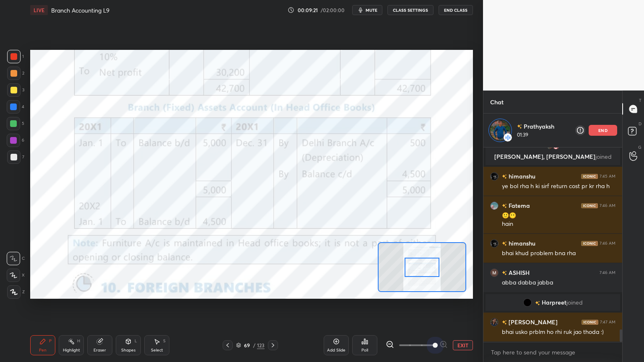 This screenshot has height=362, width=644. I want to click on div: Poll, so click(365, 350).